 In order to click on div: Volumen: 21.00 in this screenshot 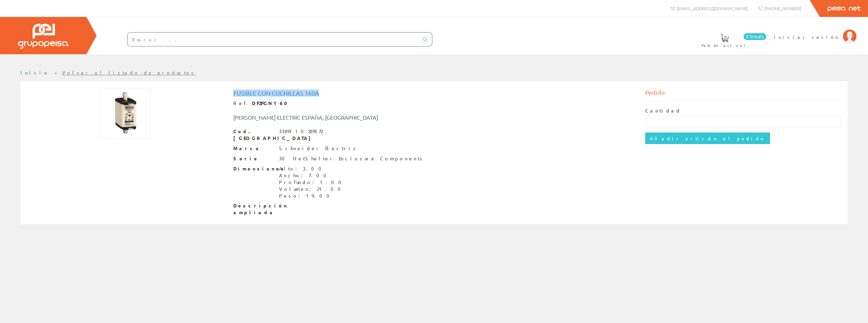, I will do `click(313, 189)`.